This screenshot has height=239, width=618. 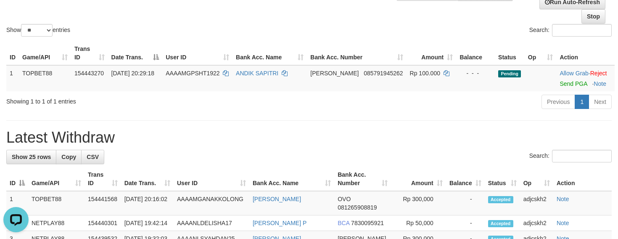 I want to click on a: Allow Grab, so click(x=574, y=73).